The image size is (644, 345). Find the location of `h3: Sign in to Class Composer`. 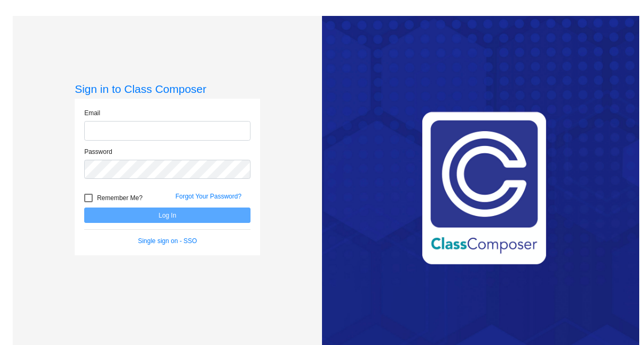

h3: Sign in to Class Composer is located at coordinates (168, 88).